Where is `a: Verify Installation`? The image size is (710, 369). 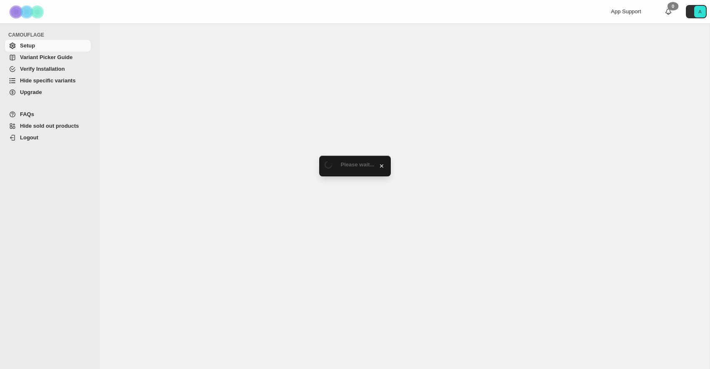
a: Verify Installation is located at coordinates (48, 69).